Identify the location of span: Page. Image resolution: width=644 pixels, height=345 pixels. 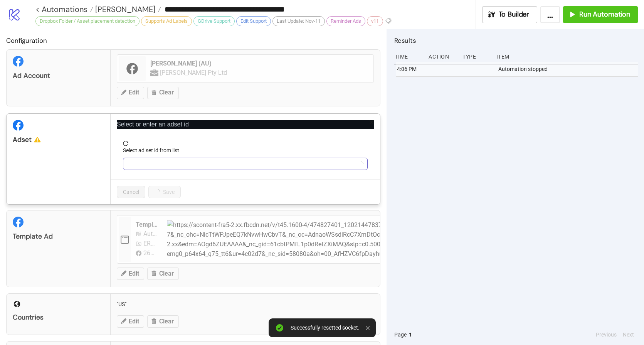
(401, 335).